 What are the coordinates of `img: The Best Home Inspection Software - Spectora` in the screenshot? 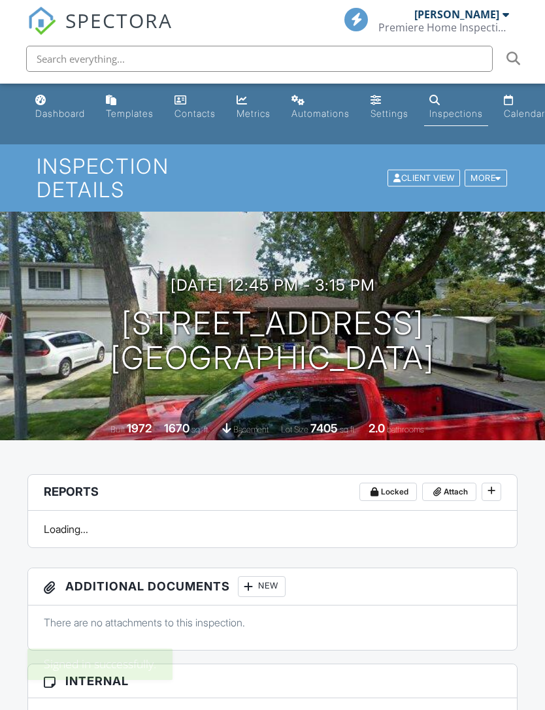 It's located at (42, 21).